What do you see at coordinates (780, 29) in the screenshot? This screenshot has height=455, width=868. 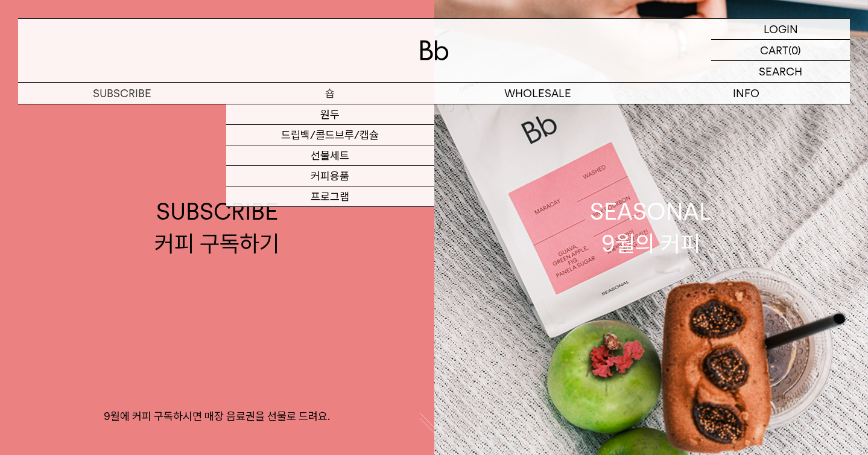 I see `a: LOGIN` at bounding box center [780, 29].